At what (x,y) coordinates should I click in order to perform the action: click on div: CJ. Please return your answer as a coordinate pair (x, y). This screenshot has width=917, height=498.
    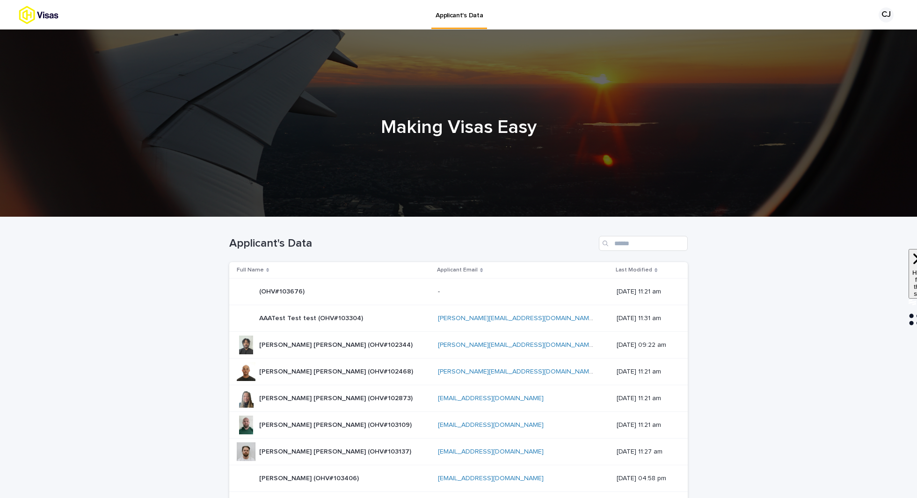
    Looking at the image, I should click on (886, 15).